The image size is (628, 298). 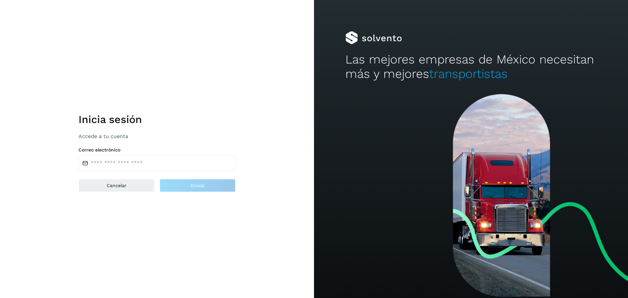 I want to click on span: Enviar, so click(x=198, y=186).